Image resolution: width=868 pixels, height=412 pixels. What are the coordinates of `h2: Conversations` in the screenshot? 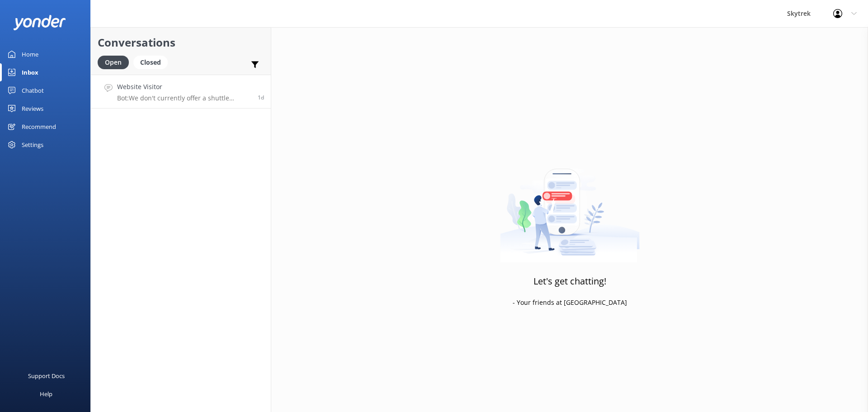 It's located at (181, 43).